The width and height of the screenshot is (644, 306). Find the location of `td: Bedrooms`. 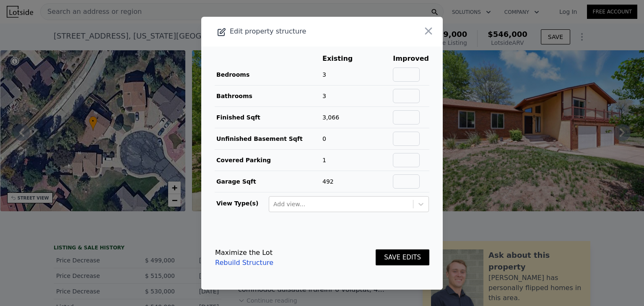

td: Bedrooms is located at coordinates (268, 74).